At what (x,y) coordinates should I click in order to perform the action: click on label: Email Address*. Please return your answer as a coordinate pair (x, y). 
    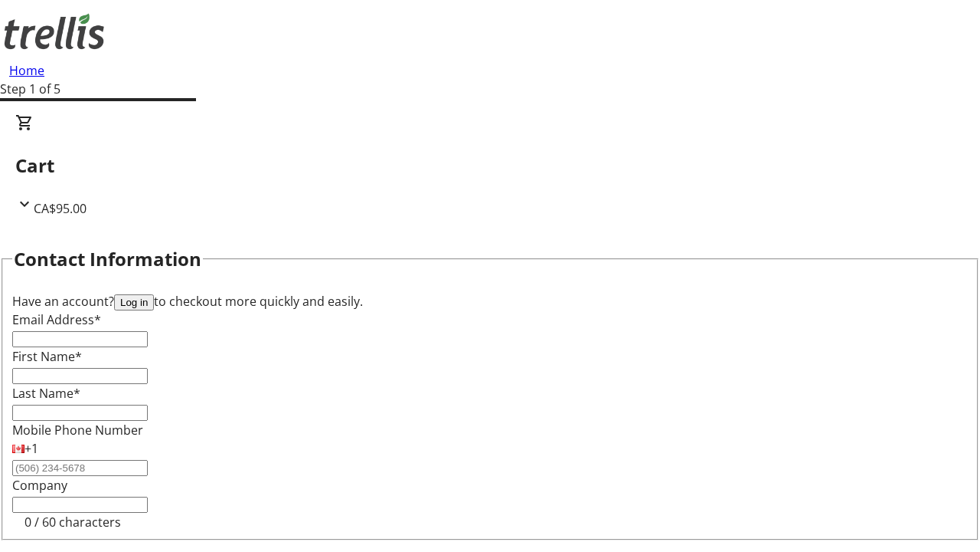
    Looking at the image, I should click on (56, 320).